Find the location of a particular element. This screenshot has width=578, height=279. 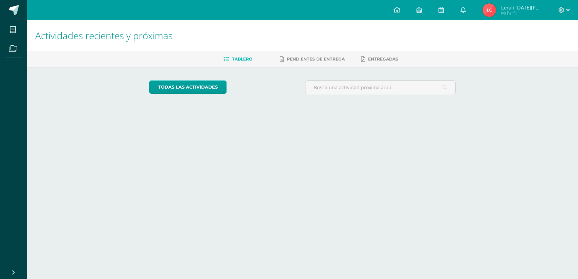

span: Entregadas is located at coordinates (383, 59).